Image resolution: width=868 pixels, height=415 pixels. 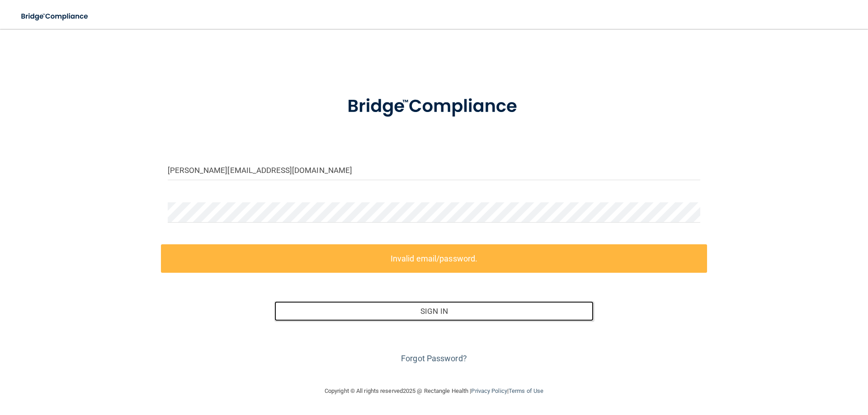 I want to click on div: Copyright © All rights reserved 2025 @ Rectangle Health | |, so click(x=434, y=391).